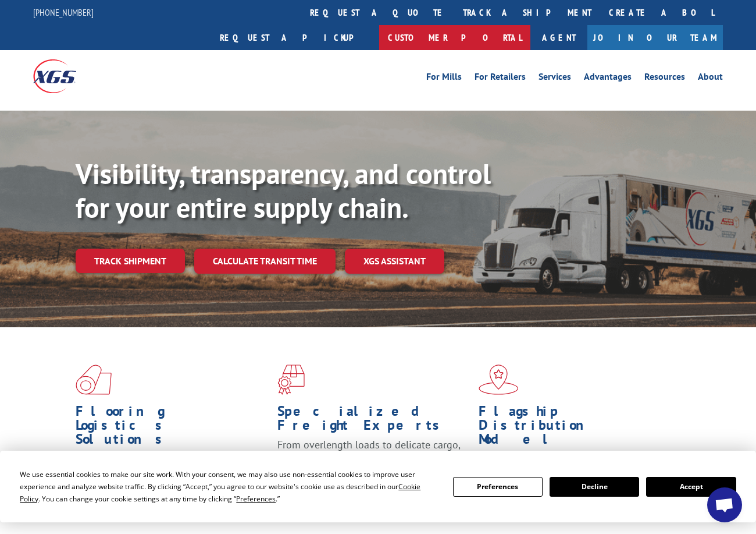 This screenshot has width=756, height=534. I want to click on a: Calculate transit time, so click(264, 260).